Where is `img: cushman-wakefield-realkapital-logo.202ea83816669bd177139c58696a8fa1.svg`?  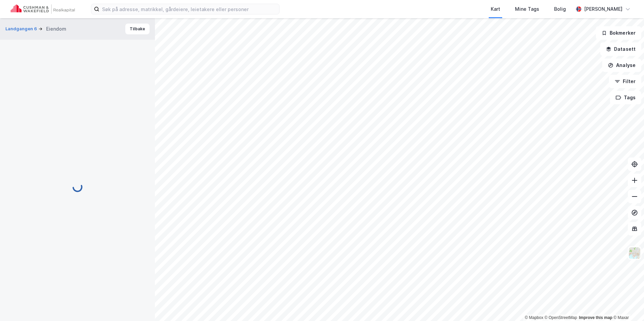 img: cushman-wakefield-realkapital-logo.202ea83816669bd177139c58696a8fa1.svg is located at coordinates (43, 9).